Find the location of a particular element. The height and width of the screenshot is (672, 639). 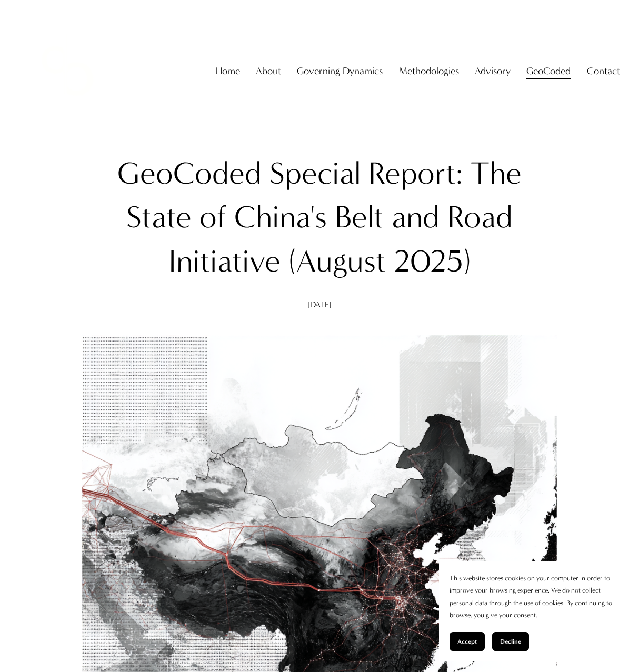

span: Methodologies is located at coordinates (429, 71).